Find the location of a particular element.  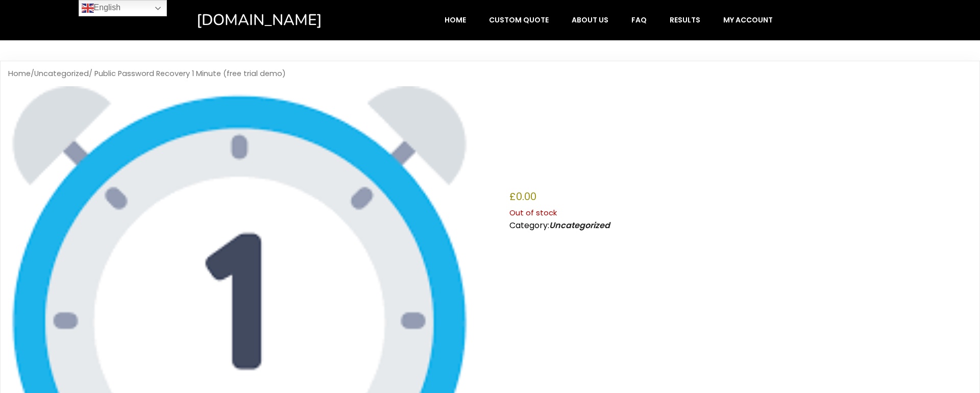

h1: Public Password Recovery 1 Minute (free trial demo) is located at coordinates (741, 143).